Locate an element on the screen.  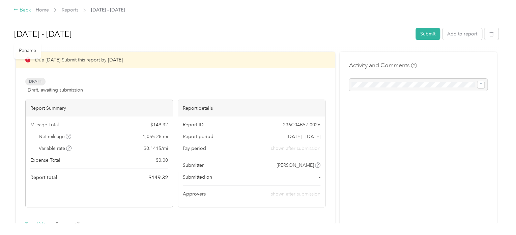
span: Mileage Total is located at coordinates (44, 124).